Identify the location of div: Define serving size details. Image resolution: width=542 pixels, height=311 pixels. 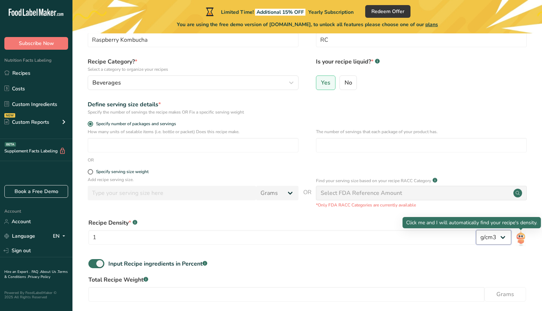
(193, 104).